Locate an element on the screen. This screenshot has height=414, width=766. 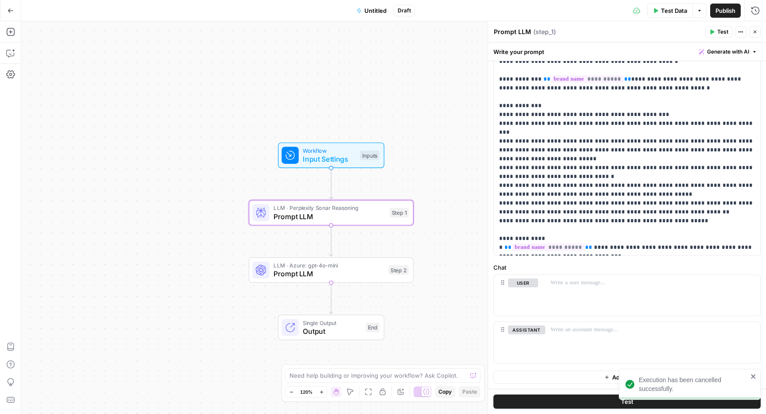
div: Execution has been cancelled successfully. is located at coordinates (693, 385).